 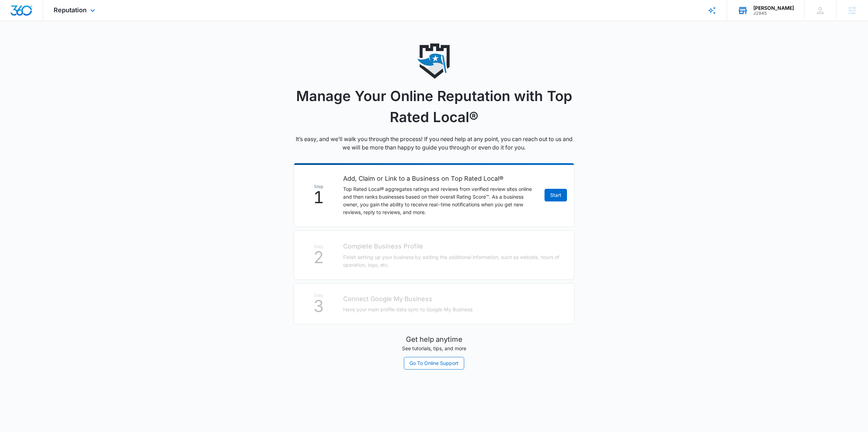 What do you see at coordinates (441, 179) in the screenshot?
I see `h2: Add, Claim or Link to a Business on Top Rated Local®` at bounding box center [441, 179].